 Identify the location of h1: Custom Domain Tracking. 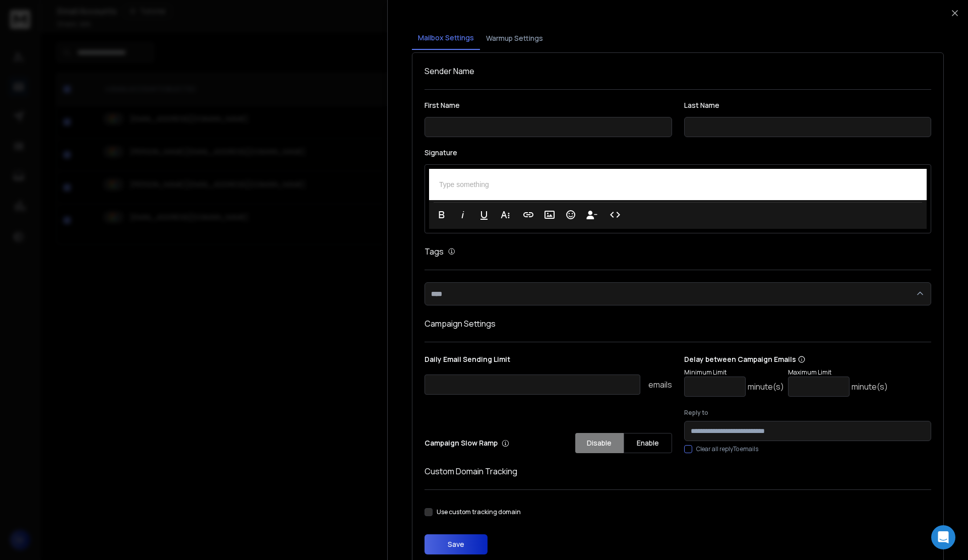
(677, 471).